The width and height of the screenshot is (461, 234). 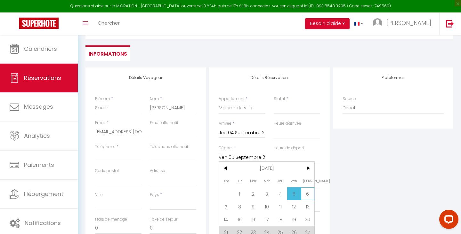 I want to click on span: 17, so click(x=267, y=220).